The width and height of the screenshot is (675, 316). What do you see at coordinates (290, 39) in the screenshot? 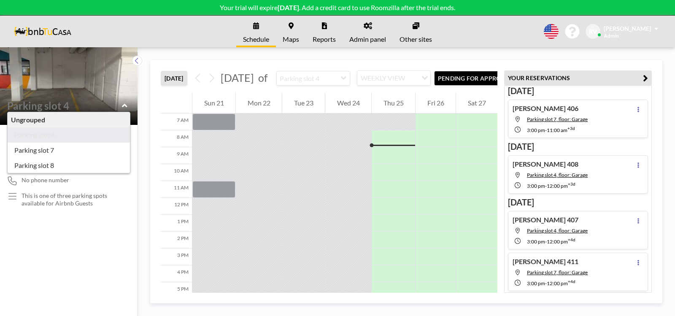
I see `span: Maps` at bounding box center [290, 39].